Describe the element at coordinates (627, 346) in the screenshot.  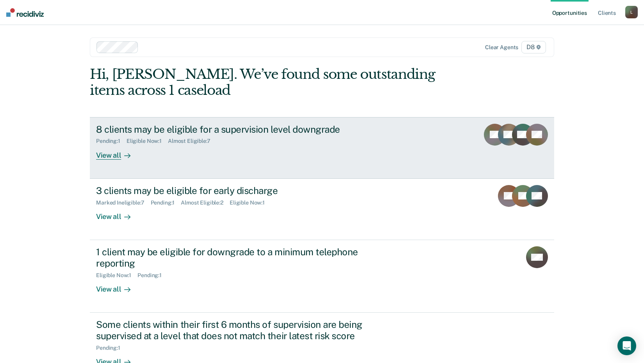
I see `div: Open Intercom Messenger` at that location.